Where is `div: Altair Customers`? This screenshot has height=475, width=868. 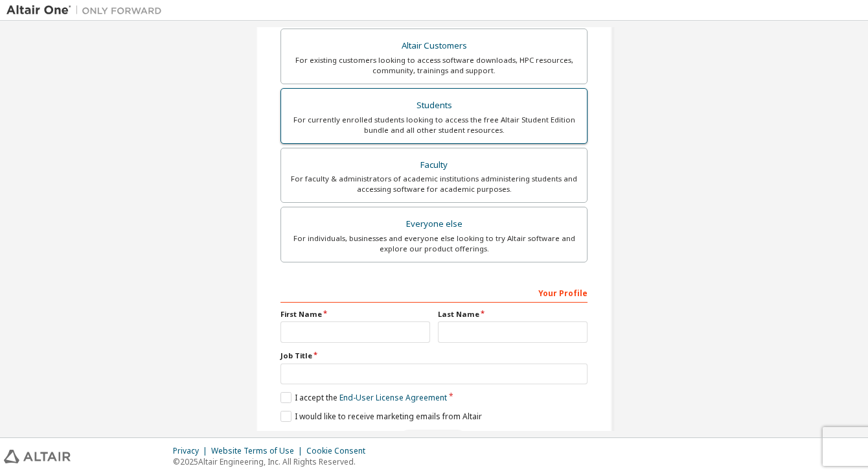 div: Altair Customers is located at coordinates (434, 46).